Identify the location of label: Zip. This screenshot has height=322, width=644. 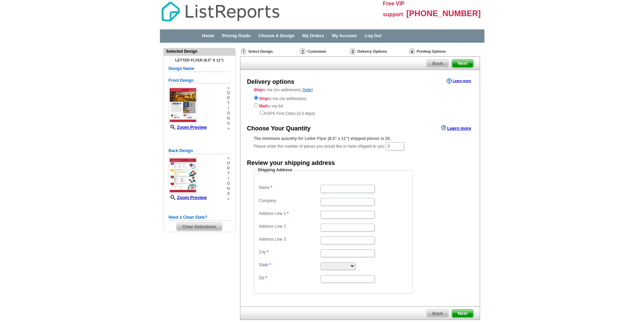
(289, 278).